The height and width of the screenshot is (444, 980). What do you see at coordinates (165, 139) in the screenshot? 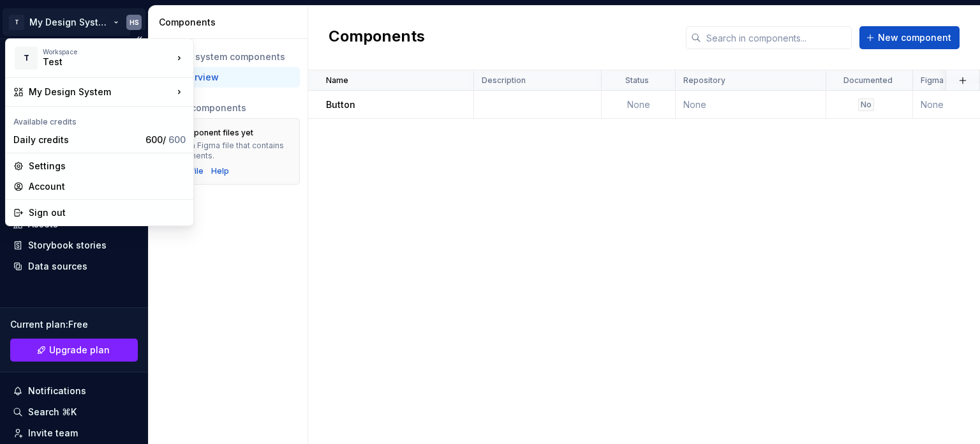
I see `span: 600 /` at bounding box center [165, 139].